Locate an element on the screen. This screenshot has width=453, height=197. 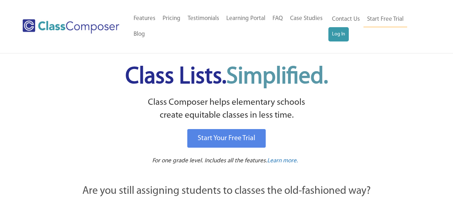
a: Pricing is located at coordinates (172, 19).